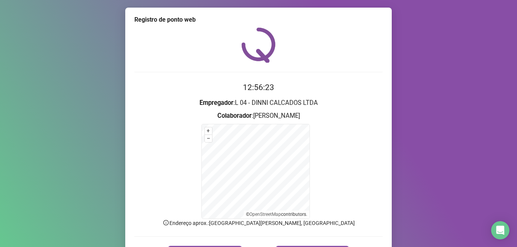  Describe the element at coordinates (259, 45) in the screenshot. I see `img: QRPoint` at that location.